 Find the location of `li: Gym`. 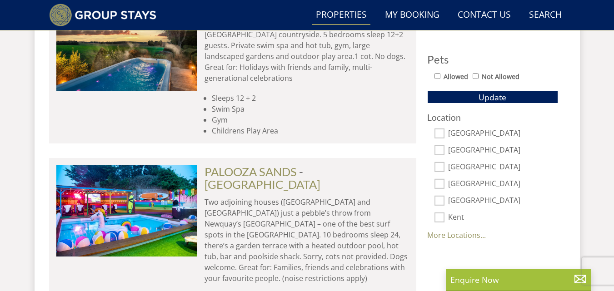

li: Gym is located at coordinates (310, 120).